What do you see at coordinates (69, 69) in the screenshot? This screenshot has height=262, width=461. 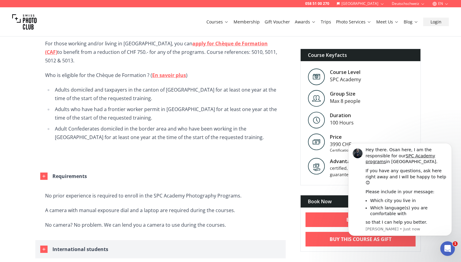 I see `li: Which language(s) you are comfortable with` at bounding box center [69, 69].